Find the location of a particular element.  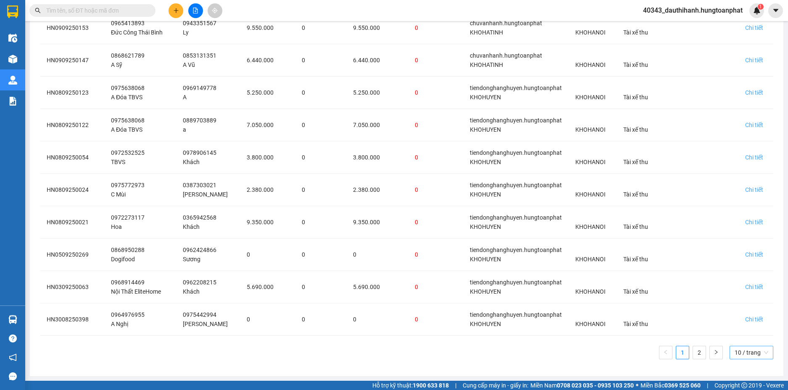

span: A is located at coordinates (185, 97).